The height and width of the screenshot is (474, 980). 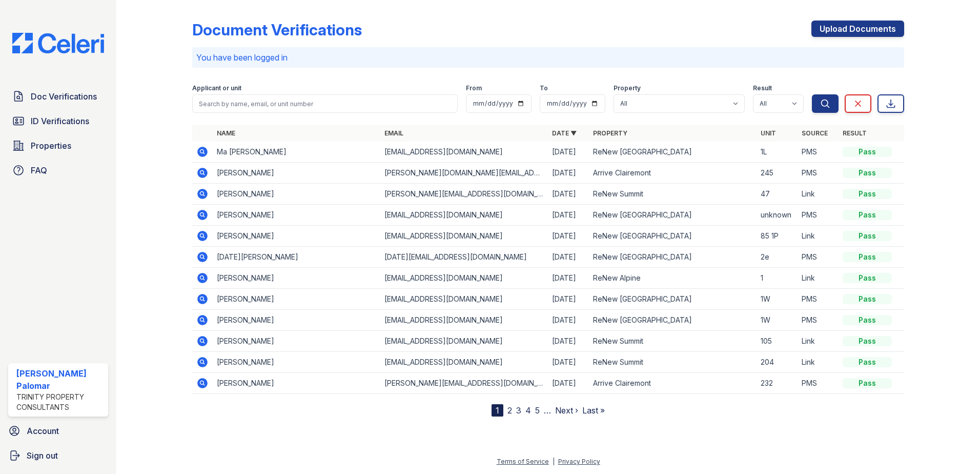 What do you see at coordinates (778, 257) in the screenshot?
I see `td: 2e` at bounding box center [778, 257].